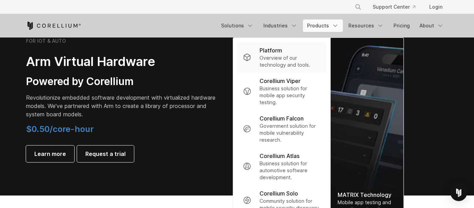 The image size is (474, 208). What do you see at coordinates (105, 154) in the screenshot?
I see `span: Request a trial` at bounding box center [105, 154].